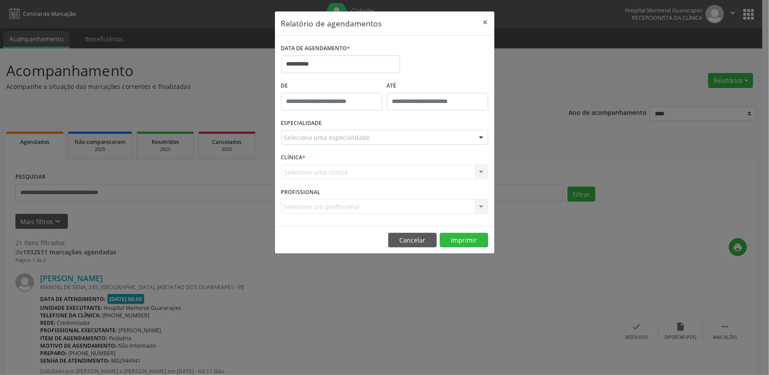 This screenshot has width=769, height=375. What do you see at coordinates (413, 241) in the screenshot?
I see `button: Cancelar` at bounding box center [413, 241].